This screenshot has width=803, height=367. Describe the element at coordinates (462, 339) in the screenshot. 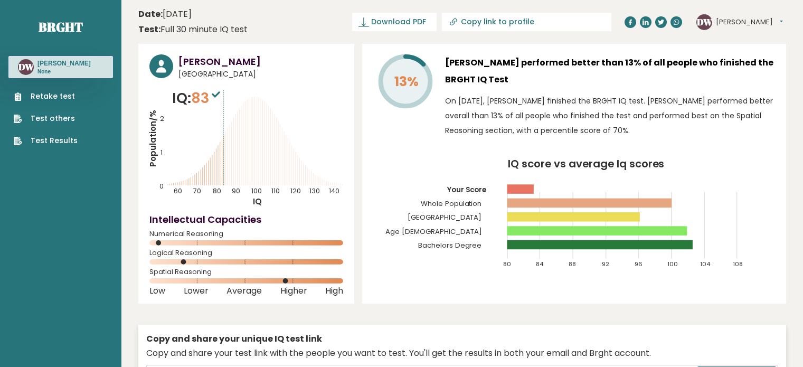

I see `div: Copy and share your unique IQ test link` at that location.